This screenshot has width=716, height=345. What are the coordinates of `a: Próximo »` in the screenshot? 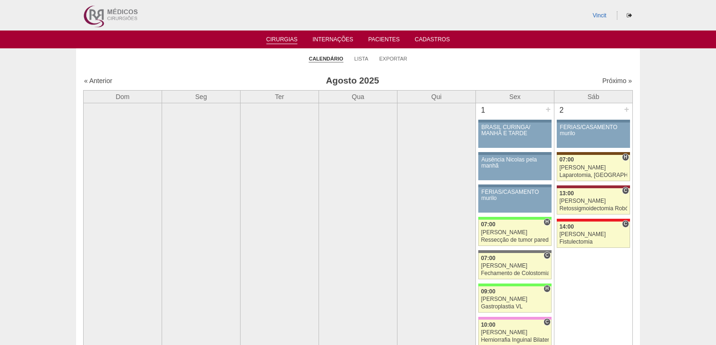 It's located at (617, 81).